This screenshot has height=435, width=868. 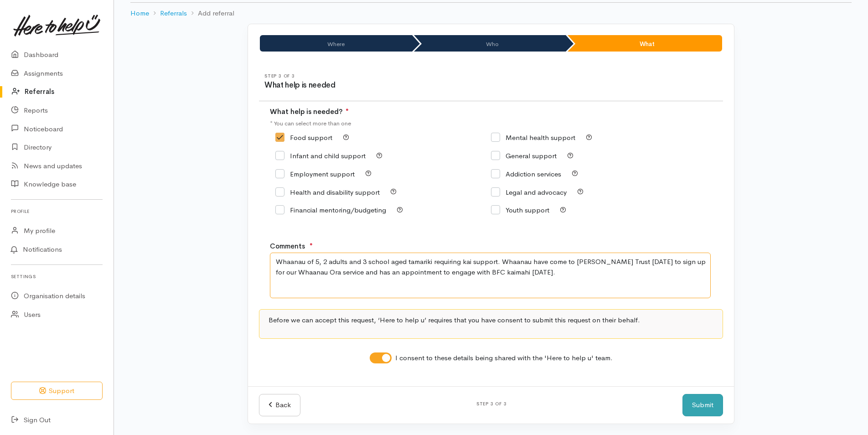 I want to click on li: Who, so click(x=490, y=43).